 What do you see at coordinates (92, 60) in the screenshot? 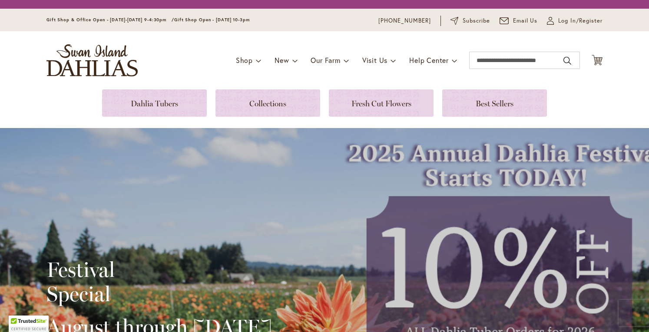
I see `a: store logo` at bounding box center [92, 60].